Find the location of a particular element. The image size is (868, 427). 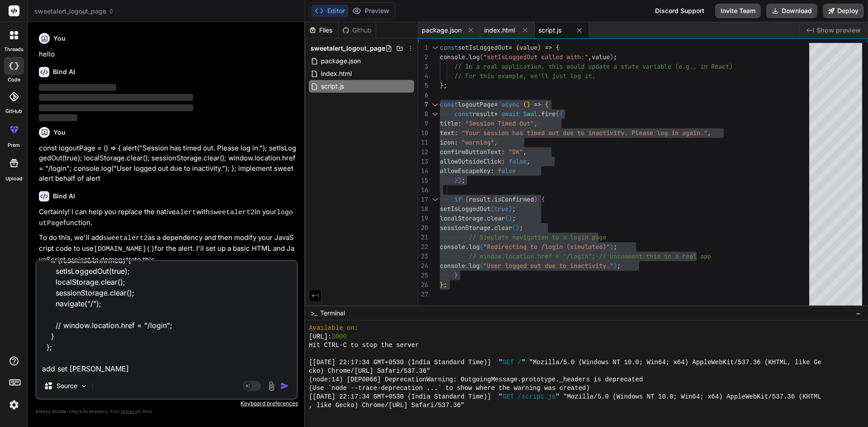

div: 8 is located at coordinates (424, 114).